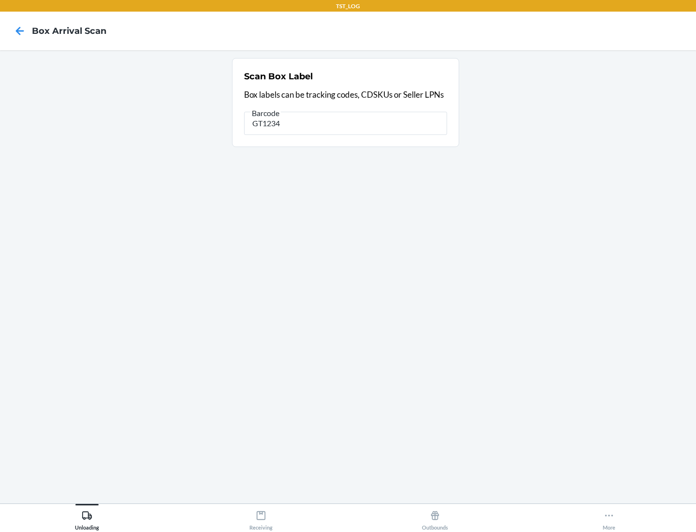 The width and height of the screenshot is (696, 532). Describe the element at coordinates (261, 518) in the screenshot. I see `div: Receiving` at that location.